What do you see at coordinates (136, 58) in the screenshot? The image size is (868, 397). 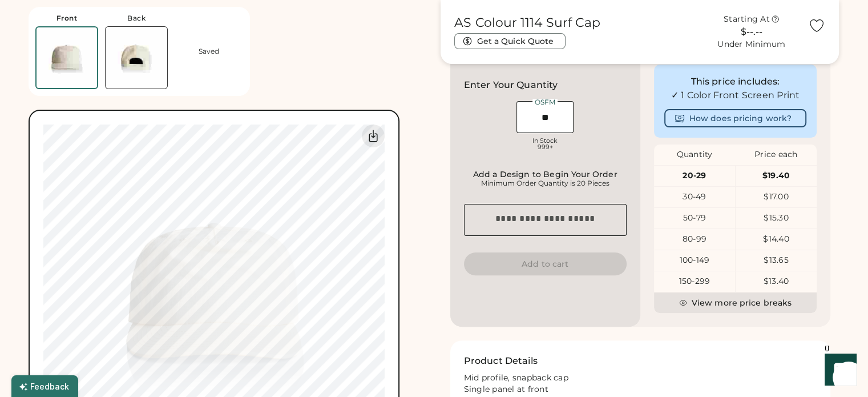 I see `img: AS Colour 1114 Ecru Back Thumbnail` at bounding box center [136, 58].